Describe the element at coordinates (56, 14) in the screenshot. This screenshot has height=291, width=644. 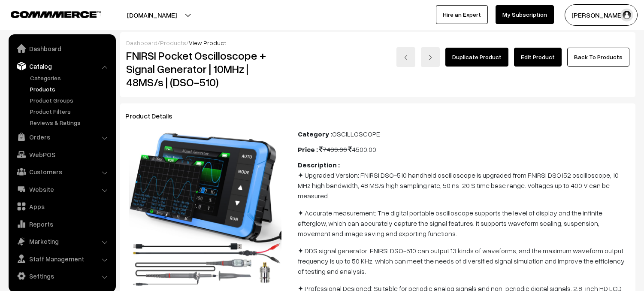
I see `img: COMMMERCE` at that location.